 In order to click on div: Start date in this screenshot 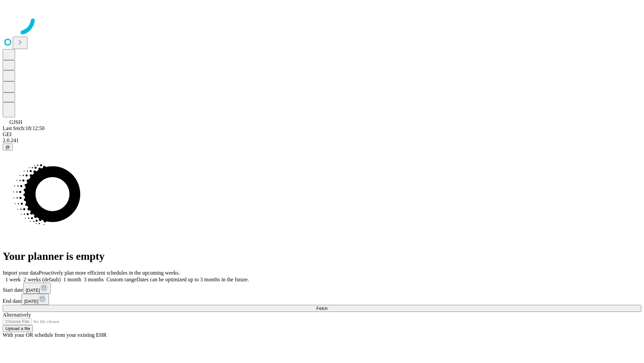, I will do `click(322, 288)`.